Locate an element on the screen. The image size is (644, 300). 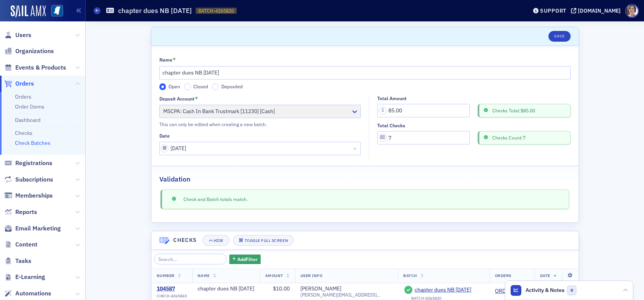
a: Content is located at coordinates (21, 245).